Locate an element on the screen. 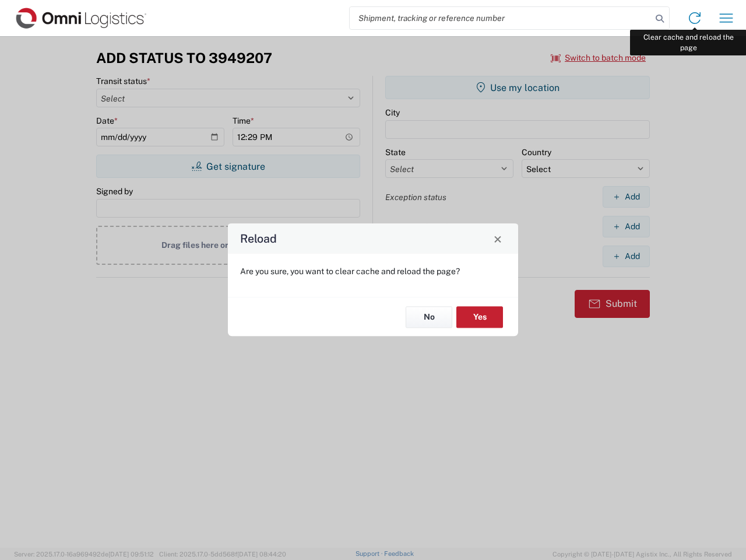 Image resolution: width=746 pixels, height=560 pixels. button: Yes is located at coordinates (480, 316).